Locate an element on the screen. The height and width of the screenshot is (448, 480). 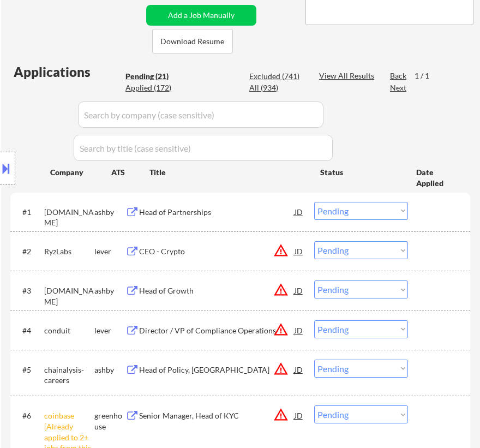
div: Back is located at coordinates (399, 76).